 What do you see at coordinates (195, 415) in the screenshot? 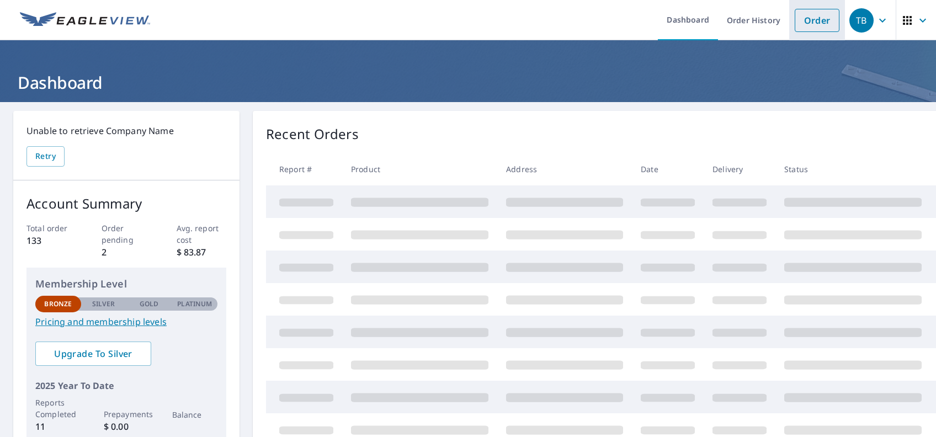
I see `p: Balance` at bounding box center [195, 415].